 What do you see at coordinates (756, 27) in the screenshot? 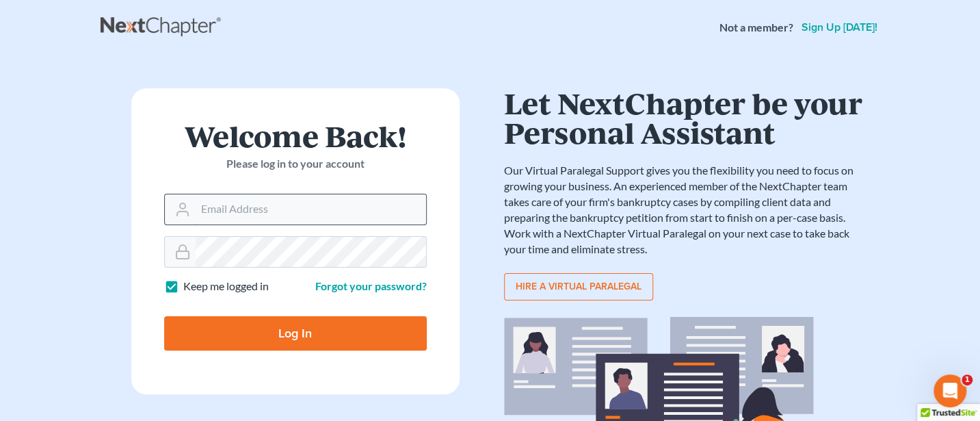
I see `strong: Not a member?` at bounding box center [756, 27].